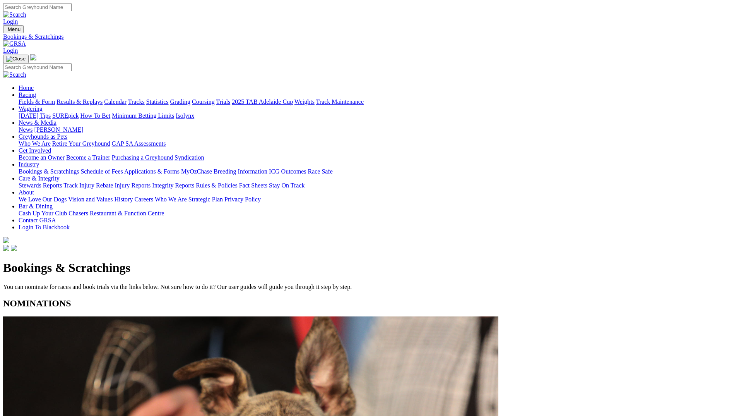 This screenshot has width=734, height=416. What do you see at coordinates (320, 171) in the screenshot?
I see `a: Race Safe` at bounding box center [320, 171].